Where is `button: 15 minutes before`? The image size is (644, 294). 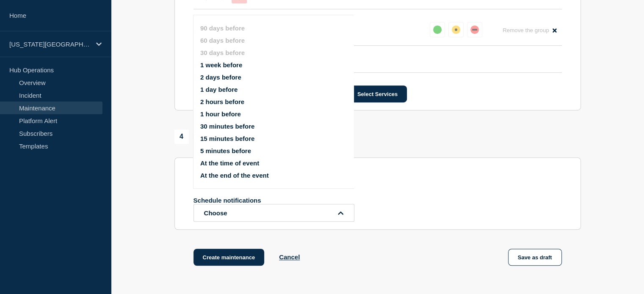 button: 15 minutes before is located at coordinates (228, 139).